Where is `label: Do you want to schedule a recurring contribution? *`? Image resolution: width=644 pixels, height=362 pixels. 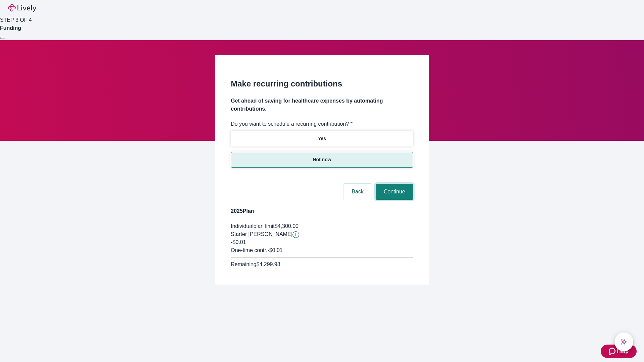
label: Do you want to schedule a recurring contribution? * is located at coordinates (291, 124).